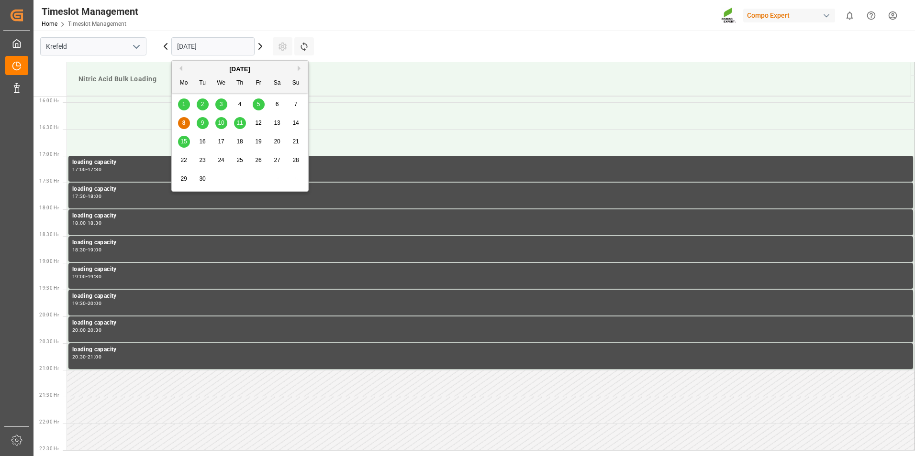  What do you see at coordinates (184, 123) in the screenshot?
I see `div: Choose Monday, September 8th, 2025` at bounding box center [184, 123].